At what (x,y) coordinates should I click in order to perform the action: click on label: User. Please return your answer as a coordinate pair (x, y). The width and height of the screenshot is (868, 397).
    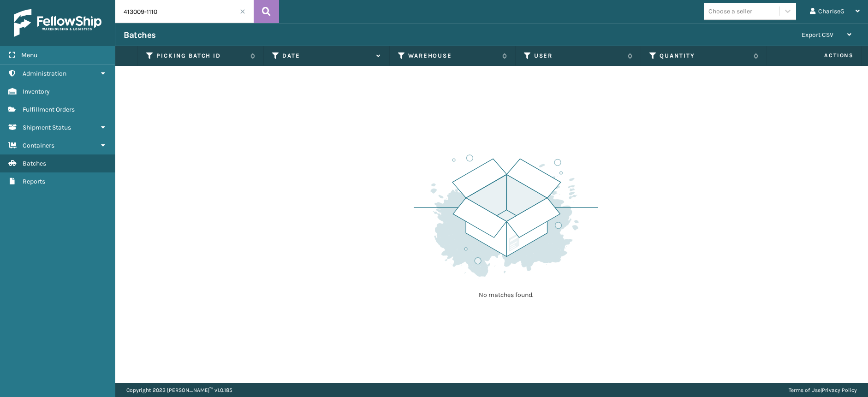
    Looking at the image, I should click on (579, 56).